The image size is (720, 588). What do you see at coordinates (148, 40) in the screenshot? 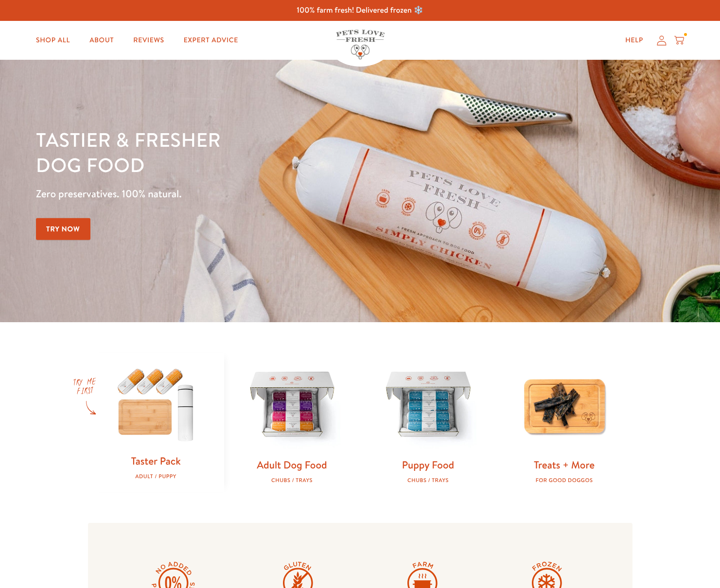
I see `a: Reviews` at bounding box center [148, 40].